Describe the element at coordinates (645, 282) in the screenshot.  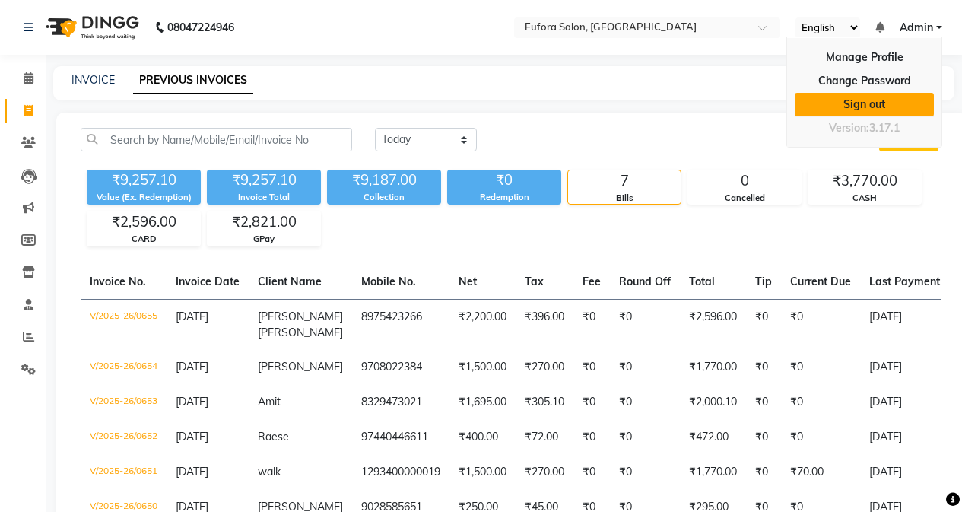
I see `span: Round Off` at that location.